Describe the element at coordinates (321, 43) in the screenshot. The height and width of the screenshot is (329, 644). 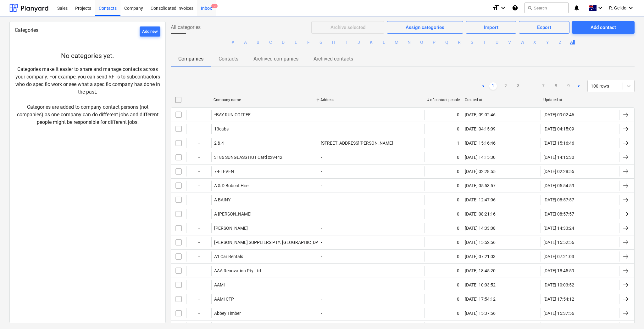
I see `button: G` at that location.